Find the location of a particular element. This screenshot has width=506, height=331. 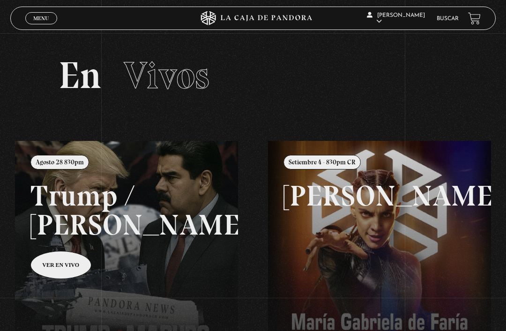

h2: En is located at coordinates (252, 75).